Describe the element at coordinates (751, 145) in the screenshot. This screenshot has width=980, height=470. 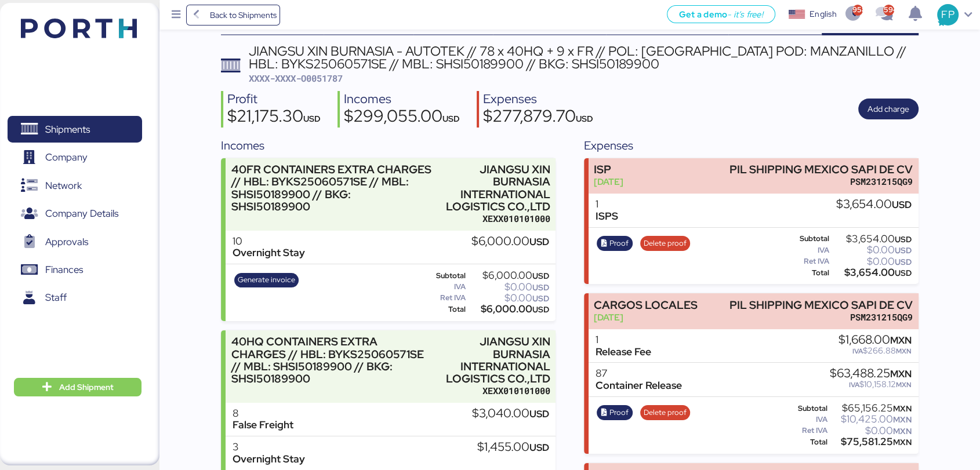
I see `div: Expenses` at that location.